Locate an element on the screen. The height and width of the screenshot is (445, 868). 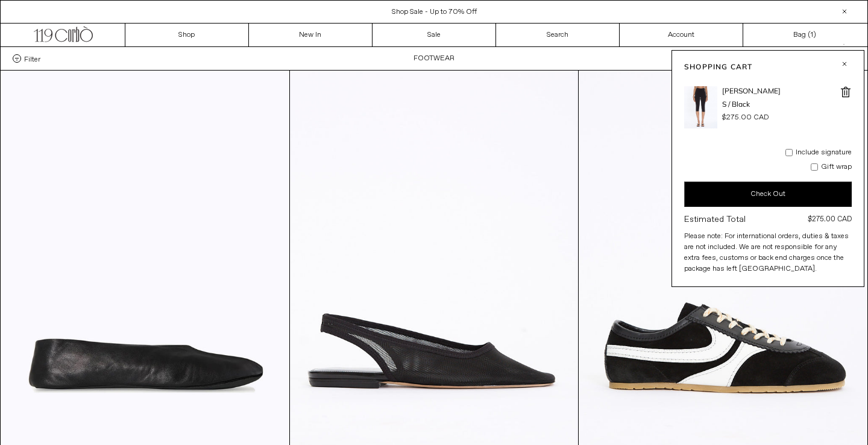
a: Sale is located at coordinates (434, 35).